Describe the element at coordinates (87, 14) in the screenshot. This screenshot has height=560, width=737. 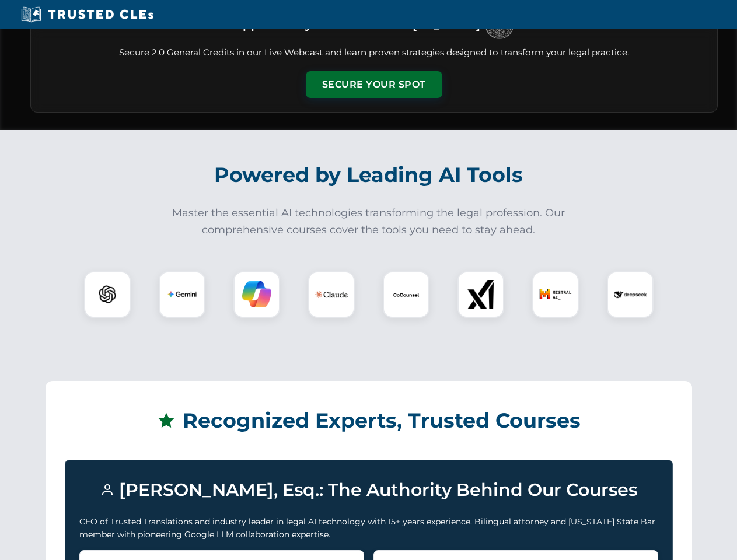
I see `img: Trusted CLEs` at that location.